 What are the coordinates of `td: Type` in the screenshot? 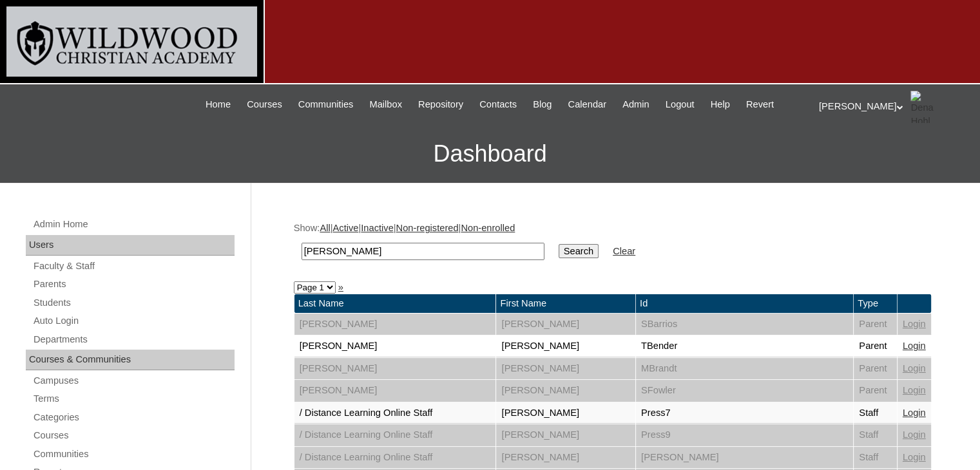 It's located at (875, 304).